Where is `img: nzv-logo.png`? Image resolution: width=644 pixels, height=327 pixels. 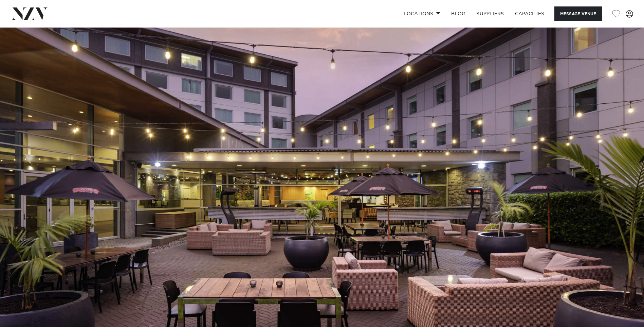
img: nzv-logo.png is located at coordinates (29, 14).